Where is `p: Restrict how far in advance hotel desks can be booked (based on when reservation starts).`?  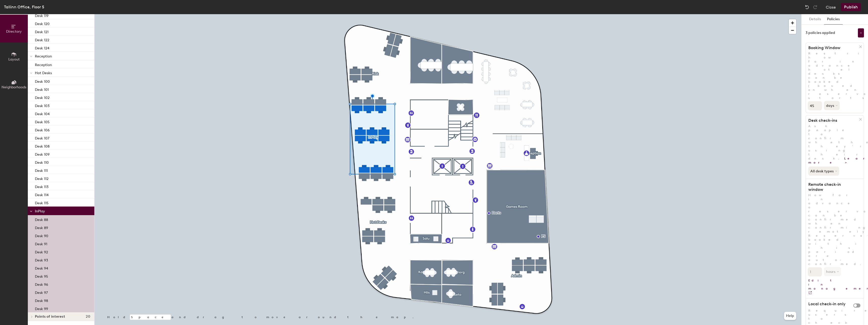
p: Restrict how far in advance hotel desks can be booked (based on when reservation starts). is located at coordinates (835, 76).